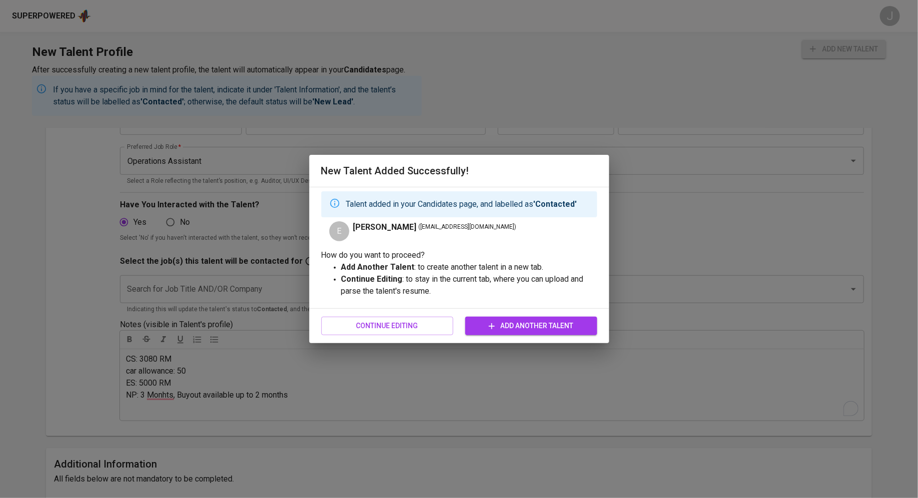 This screenshot has width=918, height=498. I want to click on h6: New Talent Added Successfully!, so click(459, 171).